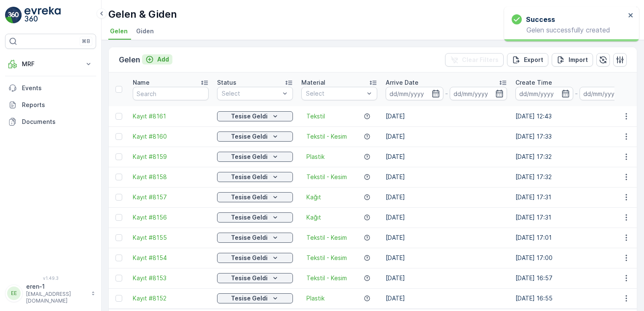 The height and width of the screenshot is (311, 644). What do you see at coordinates (129, 60) in the screenshot?
I see `p: Gelen` at bounding box center [129, 60].